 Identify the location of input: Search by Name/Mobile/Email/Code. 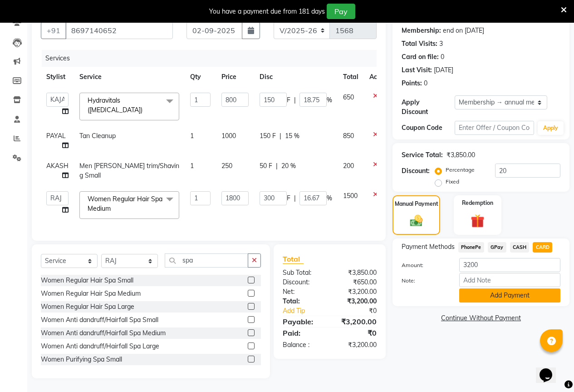
(119, 30).